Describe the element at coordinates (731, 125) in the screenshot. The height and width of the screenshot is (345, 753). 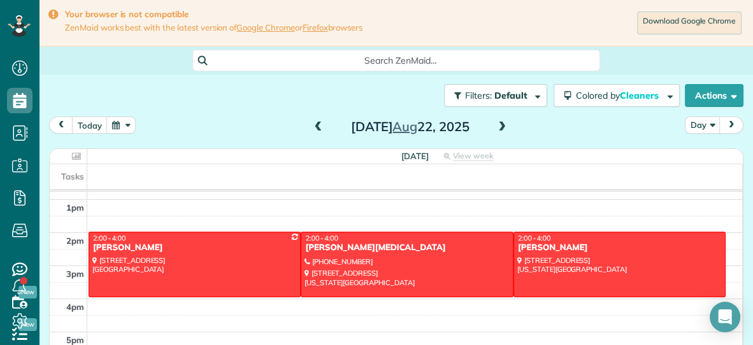
I see `button: next` at that location.